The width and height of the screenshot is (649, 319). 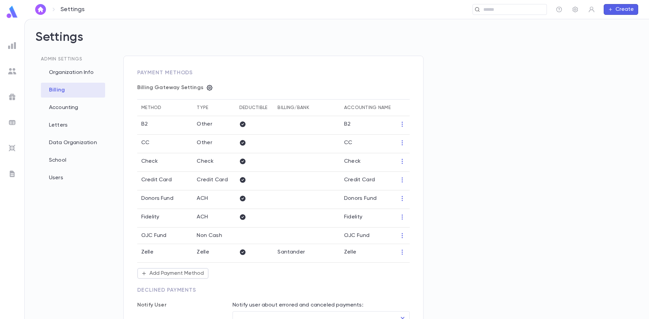 What do you see at coordinates (173, 274) in the screenshot?
I see `button: Add Payment Method` at bounding box center [173, 274].